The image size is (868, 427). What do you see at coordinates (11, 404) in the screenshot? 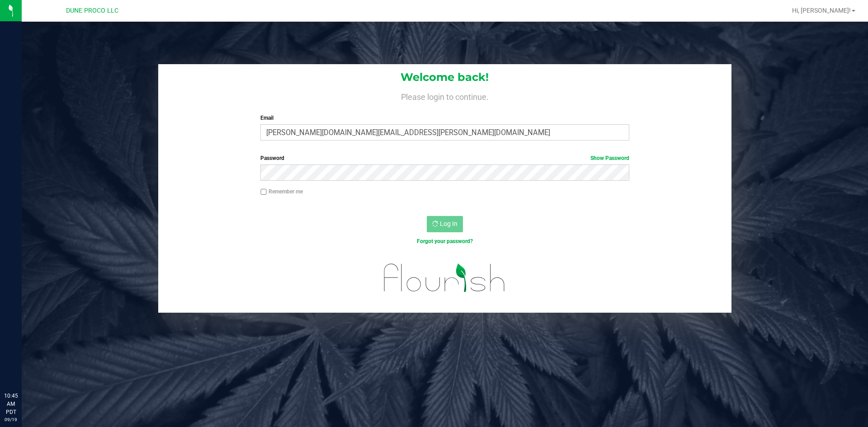
I see `p: 10:45 AM PDT` at bounding box center [11, 404].